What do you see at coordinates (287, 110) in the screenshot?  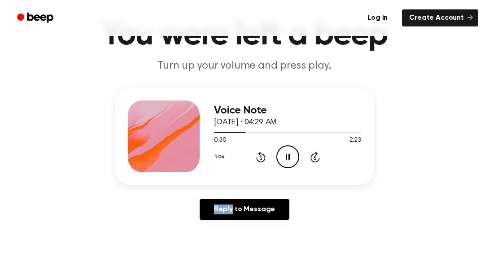 I see `h3: Voice Note` at bounding box center [287, 110].